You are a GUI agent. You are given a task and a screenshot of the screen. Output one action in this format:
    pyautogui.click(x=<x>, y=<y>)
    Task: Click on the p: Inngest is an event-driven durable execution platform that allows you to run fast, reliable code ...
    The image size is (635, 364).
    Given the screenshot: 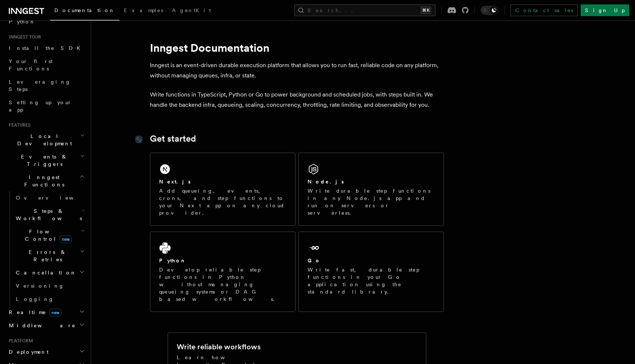 What is the action you would take?
    pyautogui.click(x=297, y=71)
    